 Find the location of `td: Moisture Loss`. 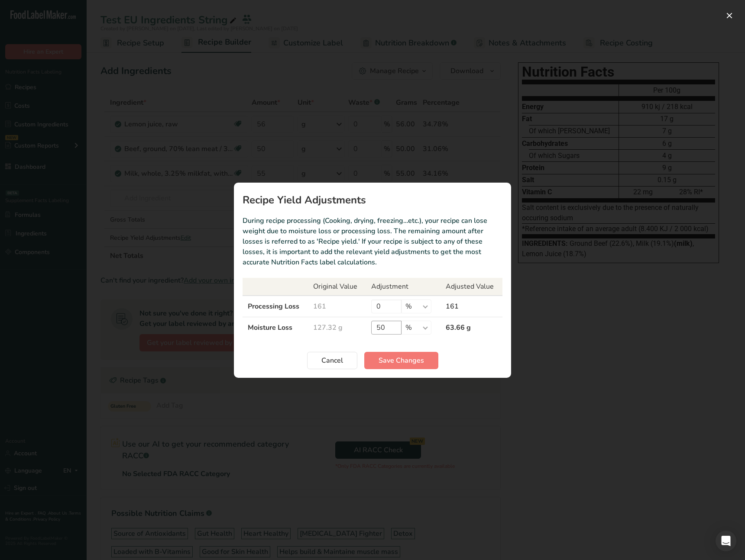

td: Moisture Loss is located at coordinates (275, 327).